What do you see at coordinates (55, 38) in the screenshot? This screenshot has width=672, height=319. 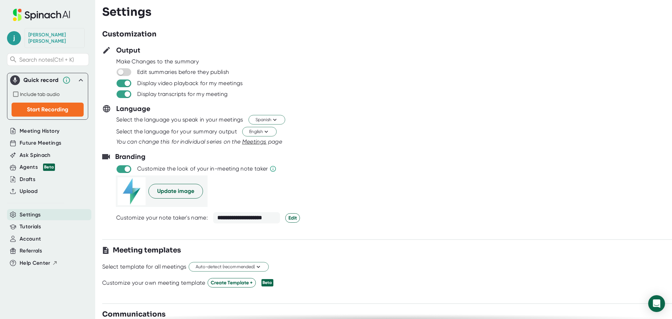 I see `div: Jairo Rojas` at bounding box center [55, 38].